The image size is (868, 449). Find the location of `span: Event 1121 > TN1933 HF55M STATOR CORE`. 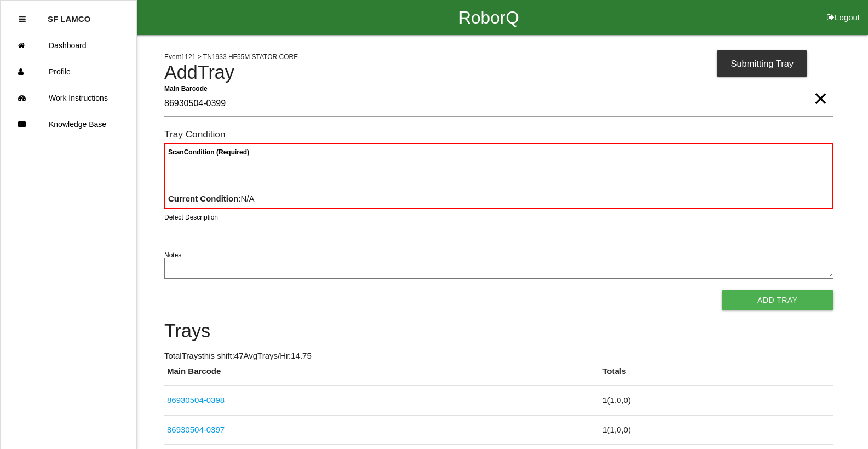

span: Event 1121 > TN1933 HF55M STATOR CORE is located at coordinates (231, 57).